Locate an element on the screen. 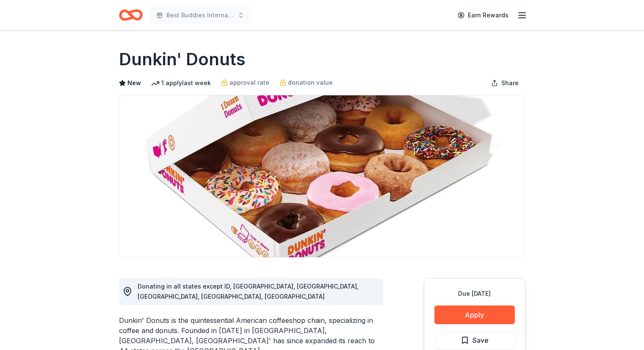 The width and height of the screenshot is (644, 350). span: New is located at coordinates (134, 83).